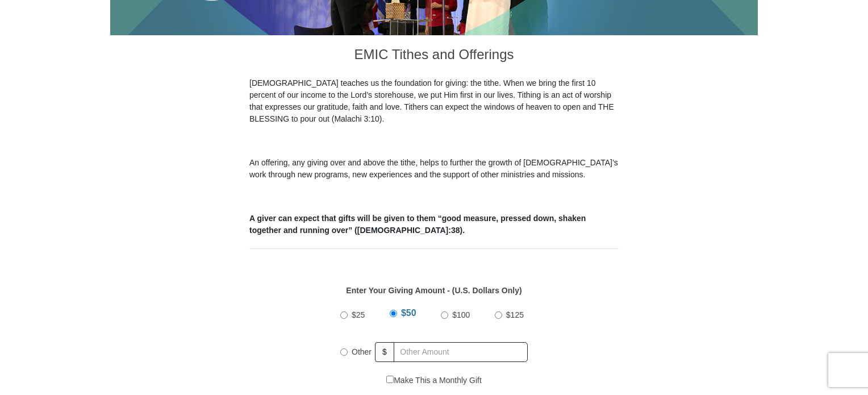 Image resolution: width=868 pixels, height=395 pixels. I want to click on span: $25, so click(358, 314).